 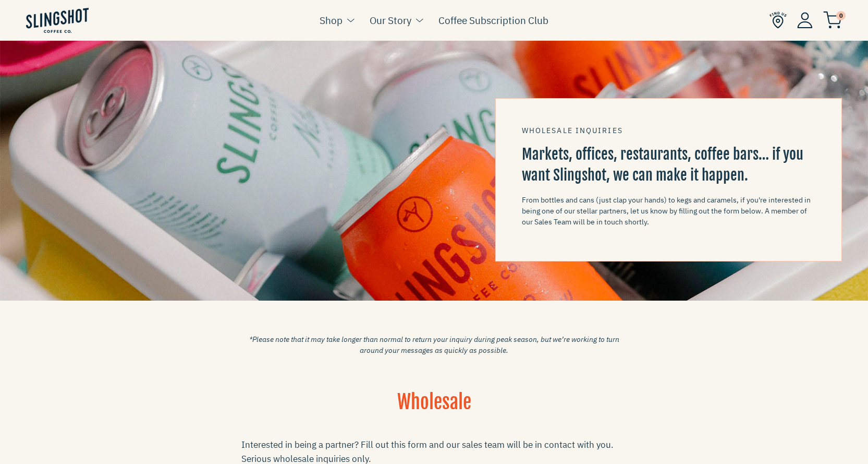 I want to click on h1: Wholesale, so click(x=435, y=409).